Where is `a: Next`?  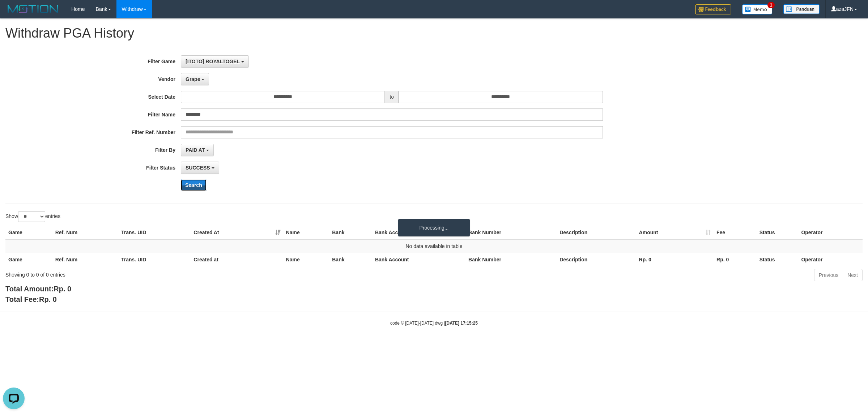
a: Next is located at coordinates (852, 275).